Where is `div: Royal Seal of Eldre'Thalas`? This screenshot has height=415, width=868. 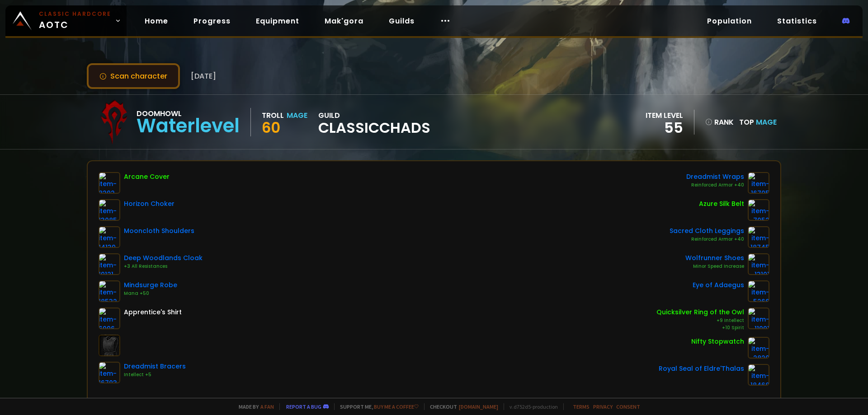
div: Royal Seal of Eldre'Thalas is located at coordinates (701, 369).